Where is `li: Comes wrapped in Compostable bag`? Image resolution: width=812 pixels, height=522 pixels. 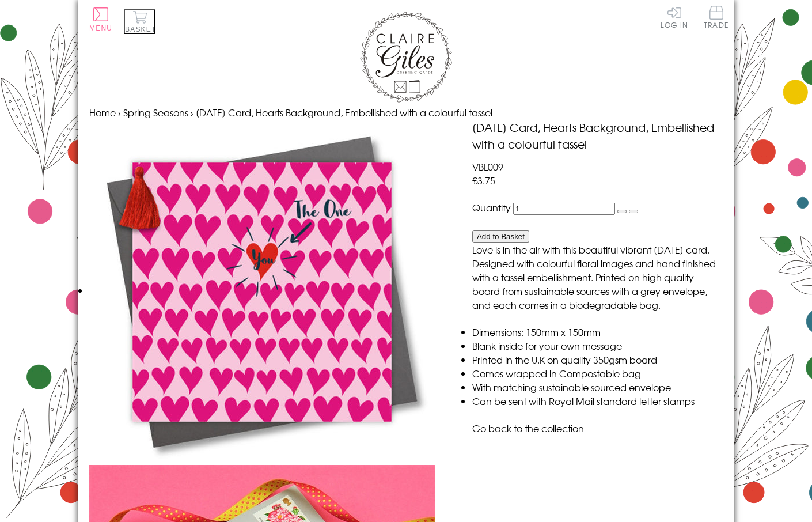
li: Comes wrapped in Compostable bag is located at coordinates (597, 373).